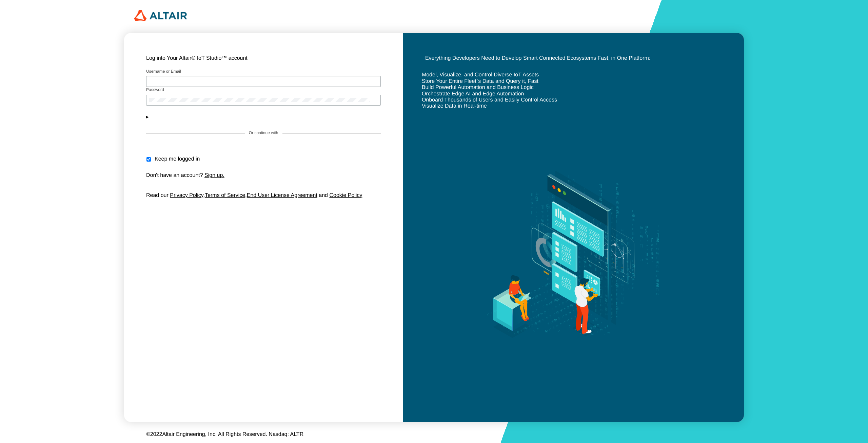 This screenshot has height=443, width=868. Describe the element at coordinates (489, 100) in the screenshot. I see `unity-typography: Onboard Thousands of Users and Easily Control Access` at that location.